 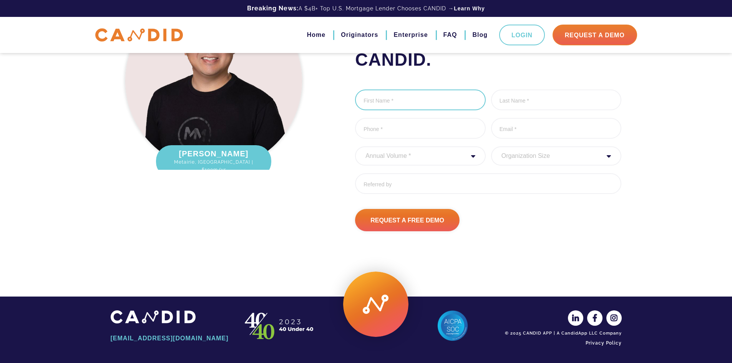 What do you see at coordinates (556, 100) in the screenshot?
I see `input: Last Name *` at bounding box center [556, 100].